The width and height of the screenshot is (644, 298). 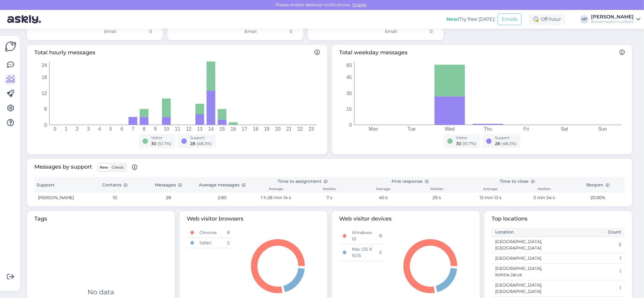 What do you see at coordinates (312, 129) in the screenshot?
I see `tspan: 23` at bounding box center [312, 129].